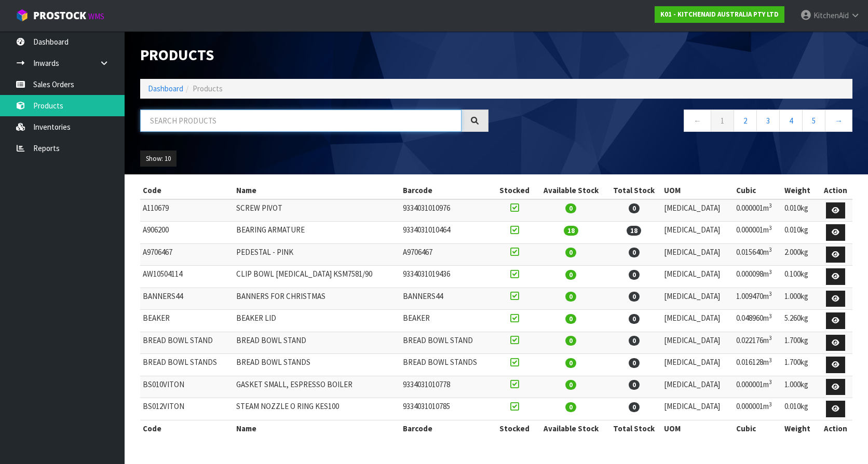 The width and height of the screenshot is (868, 464). Describe the element at coordinates (22, 15) in the screenshot. I see `img: cube-alt.png` at that location.